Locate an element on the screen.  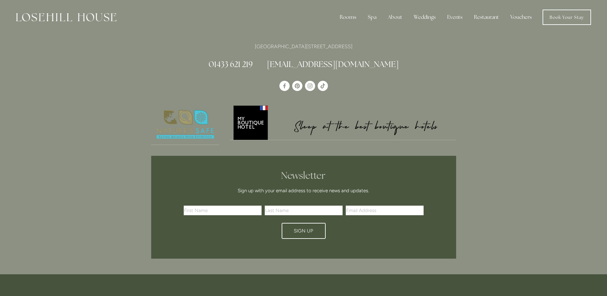
div: Restaurant is located at coordinates (486, 17).